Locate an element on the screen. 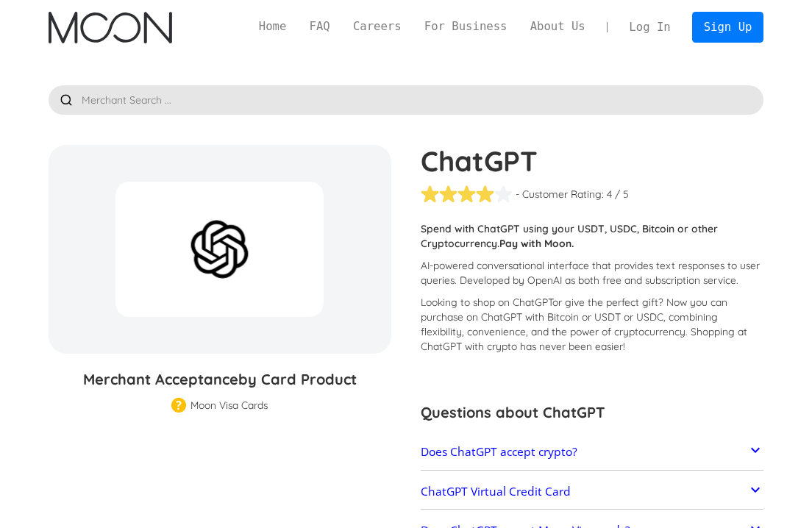 The width and height of the screenshot is (812, 528). input: Merchant Search ... is located at coordinates (406, 100).